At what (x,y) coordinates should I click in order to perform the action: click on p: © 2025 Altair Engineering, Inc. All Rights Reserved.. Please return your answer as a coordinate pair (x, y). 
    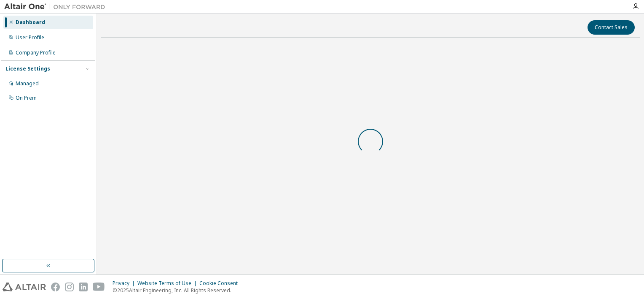
    Looking at the image, I should click on (178, 290).